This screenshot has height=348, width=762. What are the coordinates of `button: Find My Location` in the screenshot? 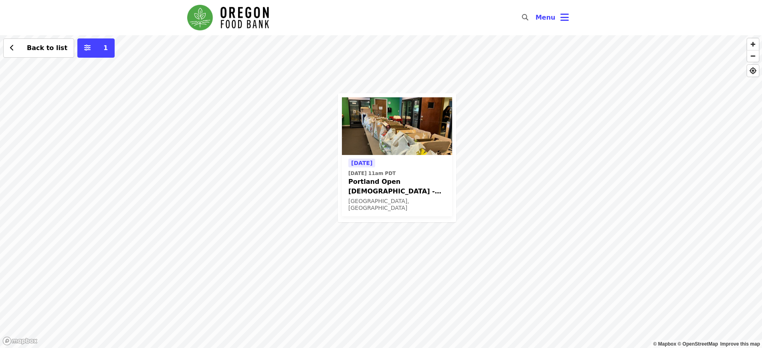 It's located at (752, 71).